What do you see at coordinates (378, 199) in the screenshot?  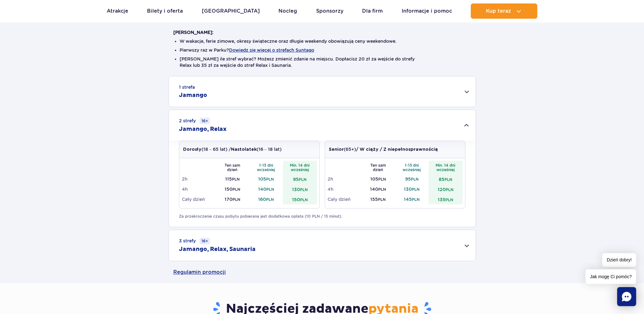 I see `td: 155` at bounding box center [378, 199].